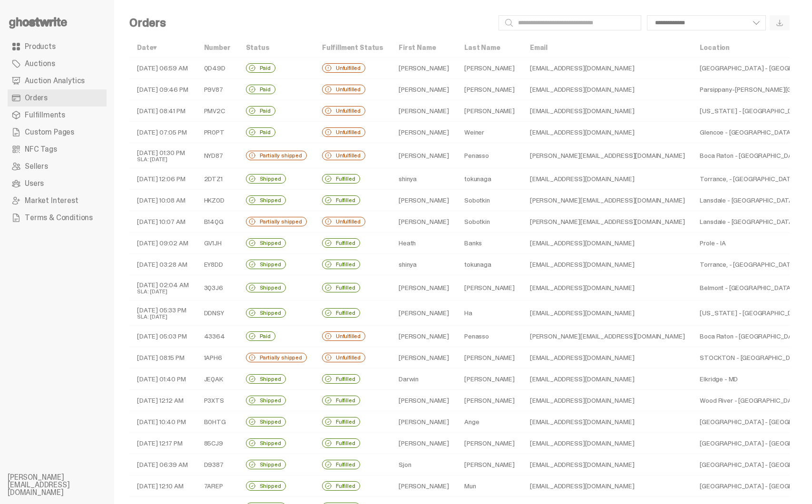  I want to click on td: 85CJ9, so click(217, 443).